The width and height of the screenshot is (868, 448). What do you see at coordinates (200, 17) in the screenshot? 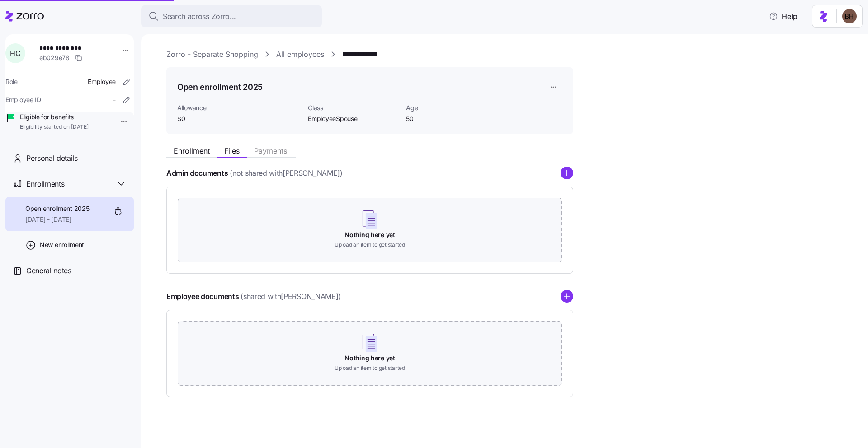
I see `span: Search across Zorro...` at bounding box center [200, 17].